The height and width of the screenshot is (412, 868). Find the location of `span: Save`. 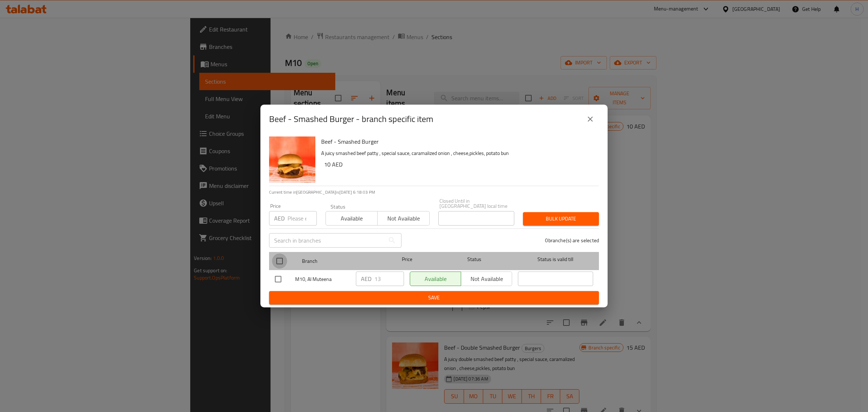

span: Save is located at coordinates (434, 297).